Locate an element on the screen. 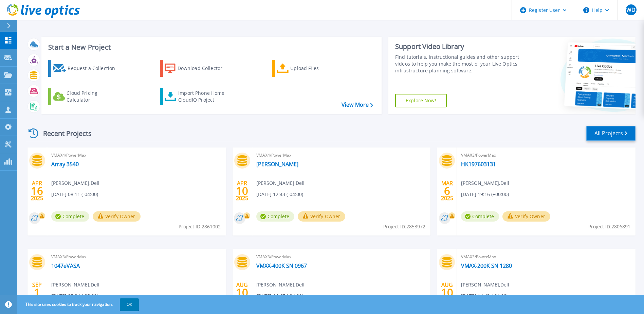 Image resolution: width=644 pixels, height=314 pixels. a: Array 3540 is located at coordinates (65, 164).